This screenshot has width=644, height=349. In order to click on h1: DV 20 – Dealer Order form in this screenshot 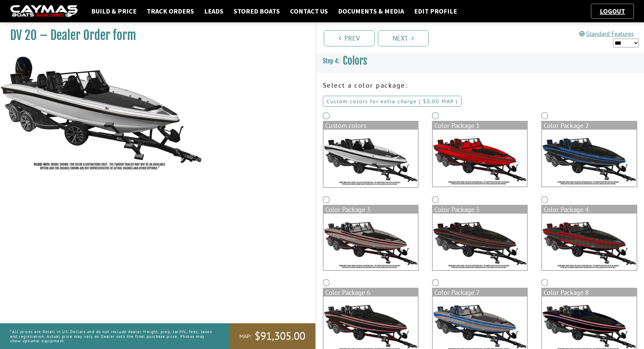, I will do `click(154, 35)`.